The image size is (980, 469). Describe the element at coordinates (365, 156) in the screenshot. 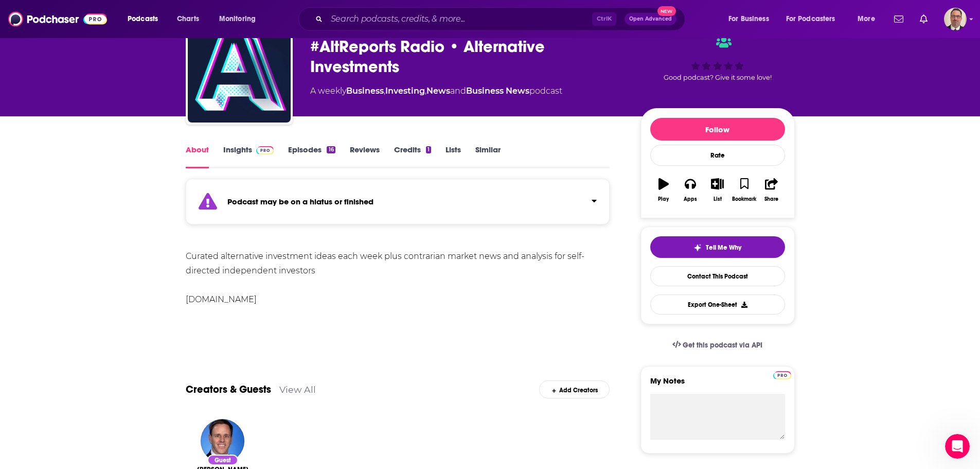

I see `a: Reviews` at that location.